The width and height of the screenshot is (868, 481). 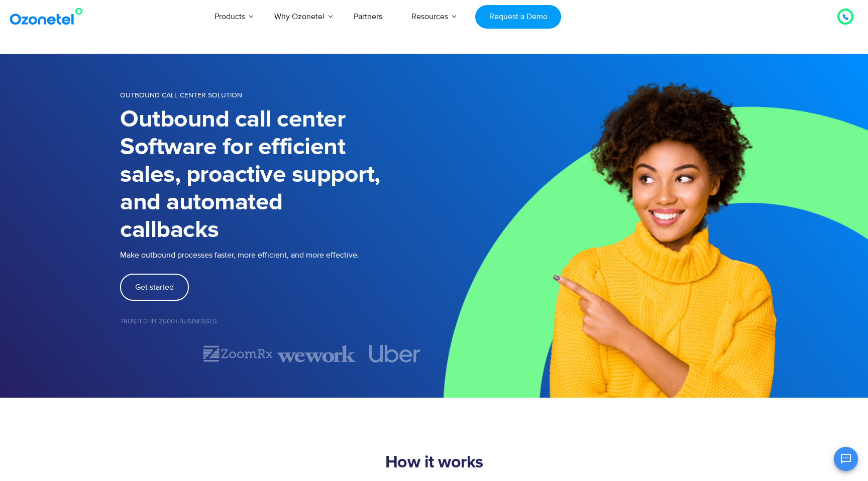 I want to click on h2: How it works, so click(x=434, y=463).